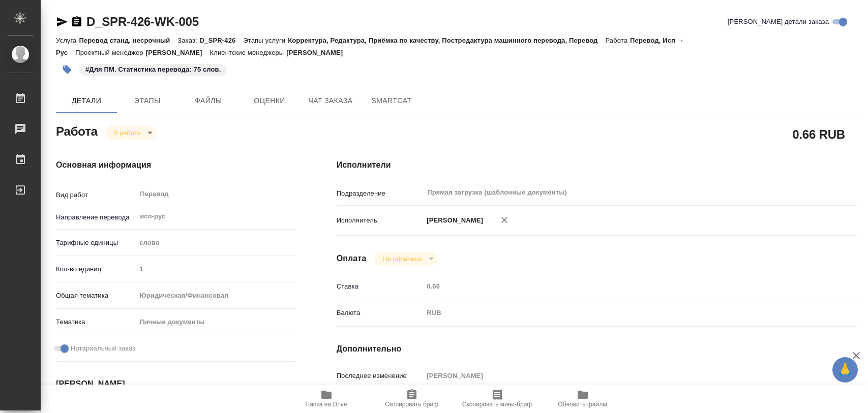 The image size is (868, 413). Describe the element at coordinates (819, 134) in the screenshot. I see `h2: 0.66 RUB` at that location.